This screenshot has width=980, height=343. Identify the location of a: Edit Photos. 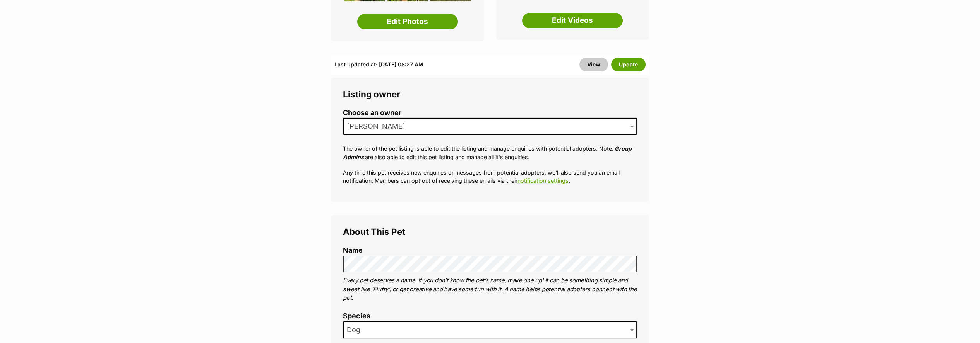
(408, 21).